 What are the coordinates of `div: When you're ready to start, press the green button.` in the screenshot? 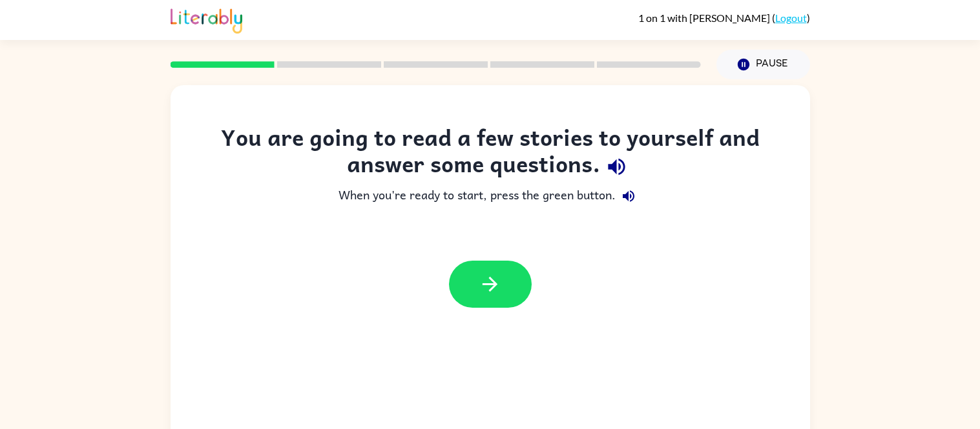 It's located at (490, 196).